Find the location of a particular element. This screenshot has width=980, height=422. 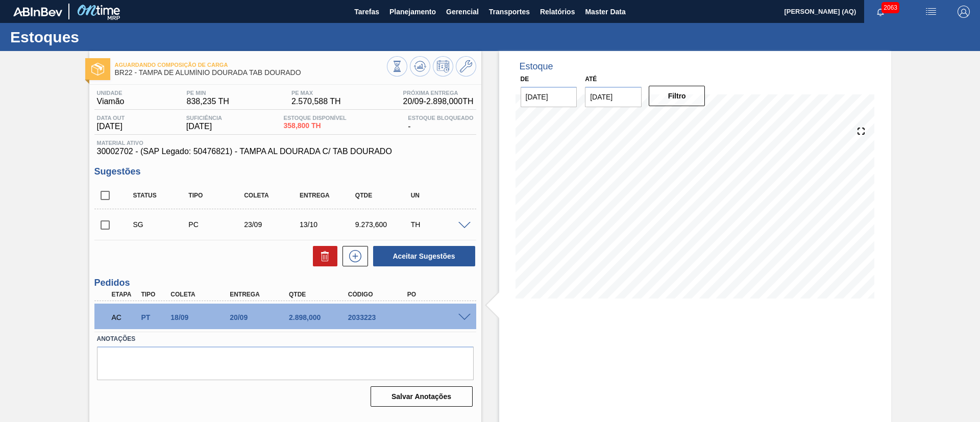

span: Planejamento is located at coordinates (412, 12).